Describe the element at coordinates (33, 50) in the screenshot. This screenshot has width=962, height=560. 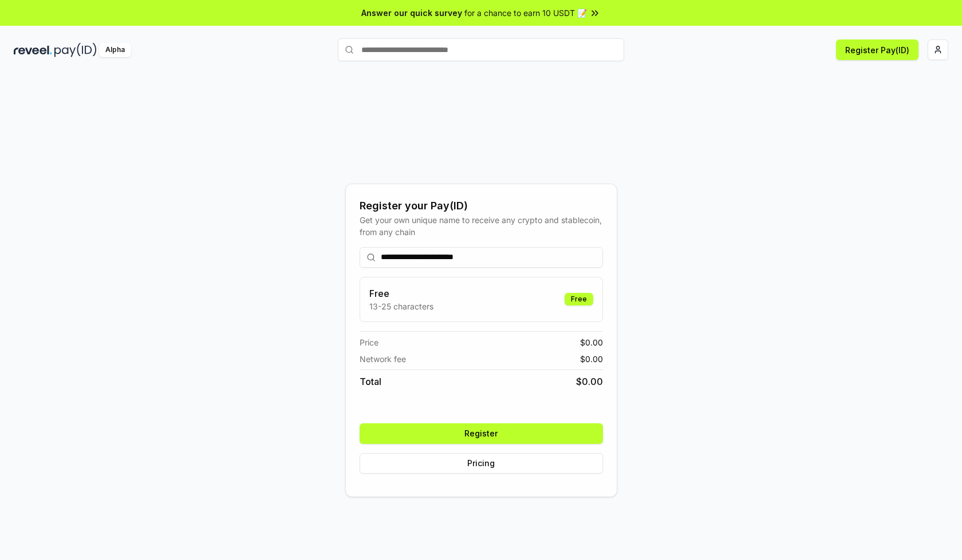
I see `img: reveel_dark` at that location.